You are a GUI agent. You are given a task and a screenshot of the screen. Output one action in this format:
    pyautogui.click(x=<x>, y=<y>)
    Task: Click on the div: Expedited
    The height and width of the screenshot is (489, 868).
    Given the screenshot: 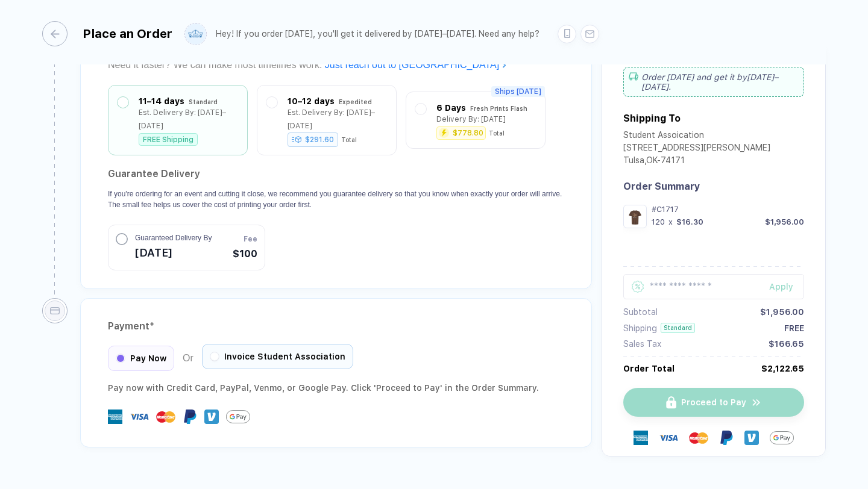 What is the action you would take?
    pyautogui.click(x=355, y=102)
    